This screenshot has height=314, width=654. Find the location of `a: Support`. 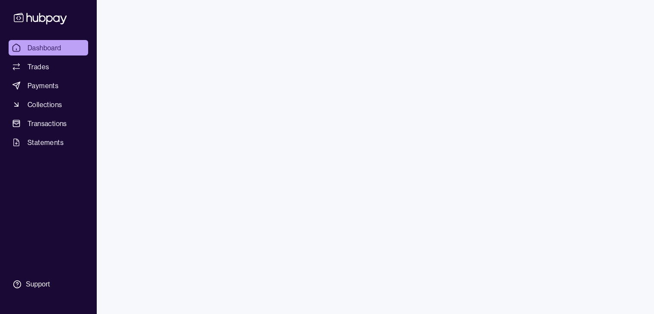

a: Support is located at coordinates (48, 284).